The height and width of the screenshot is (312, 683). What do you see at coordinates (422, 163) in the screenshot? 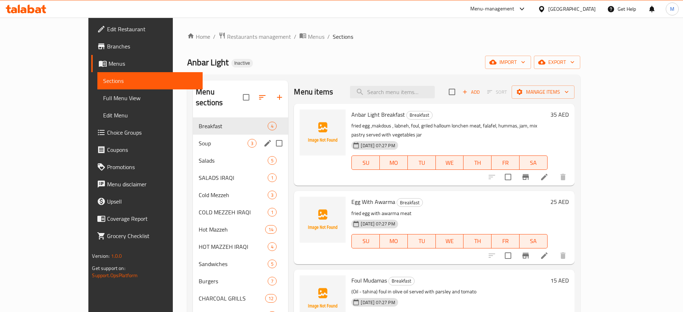
I see `button: TU` at bounding box center [422, 163].